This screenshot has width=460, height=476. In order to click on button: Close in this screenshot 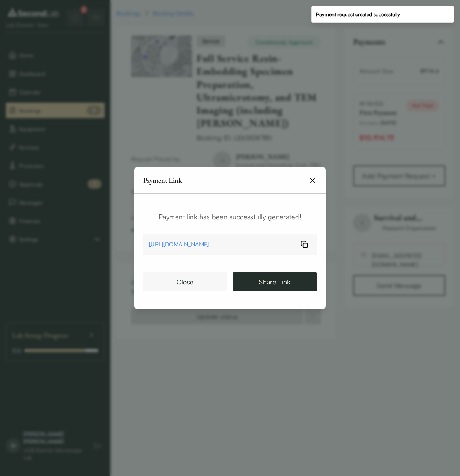, I will do `click(185, 281)`.